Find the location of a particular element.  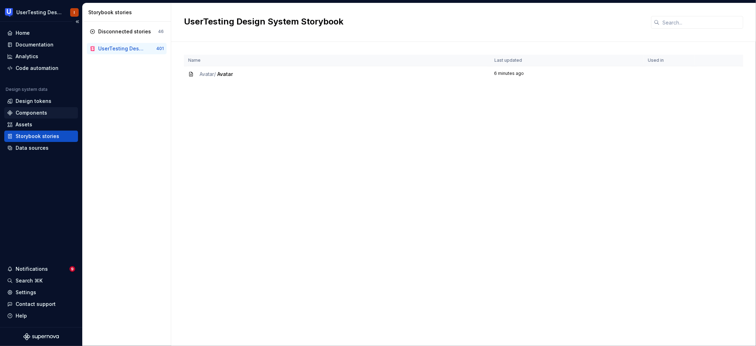

div: I is located at coordinates (74, 12).